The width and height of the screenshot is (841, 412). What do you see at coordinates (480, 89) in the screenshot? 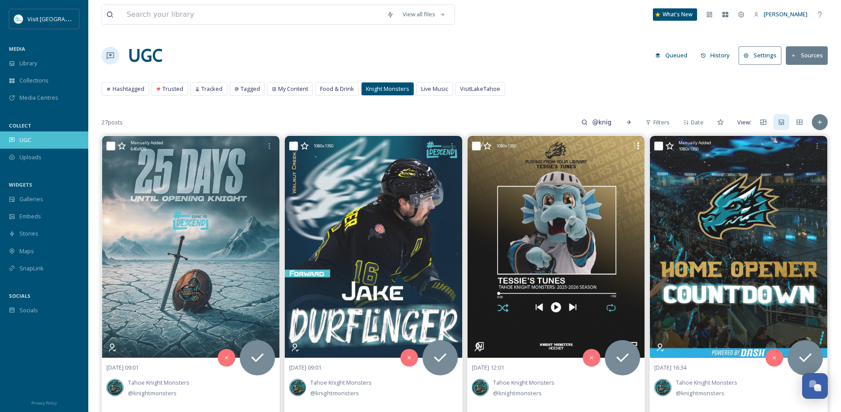
I see `span: VisitLakeTahoe` at bounding box center [480, 89].